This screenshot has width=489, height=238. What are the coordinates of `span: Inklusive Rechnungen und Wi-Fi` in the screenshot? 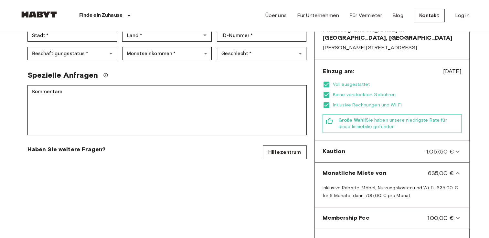 It's located at (397, 105).